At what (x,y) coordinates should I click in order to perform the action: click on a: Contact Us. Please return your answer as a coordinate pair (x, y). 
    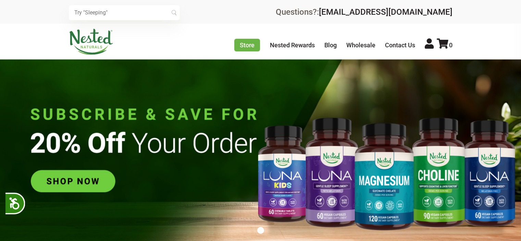
    Looking at the image, I should click on (400, 45).